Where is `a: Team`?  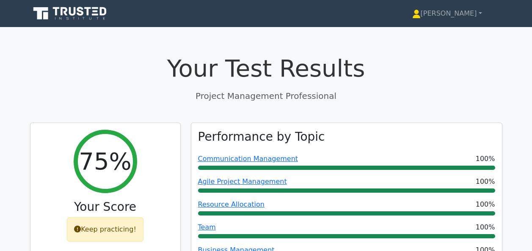 a: Team is located at coordinates (207, 227).